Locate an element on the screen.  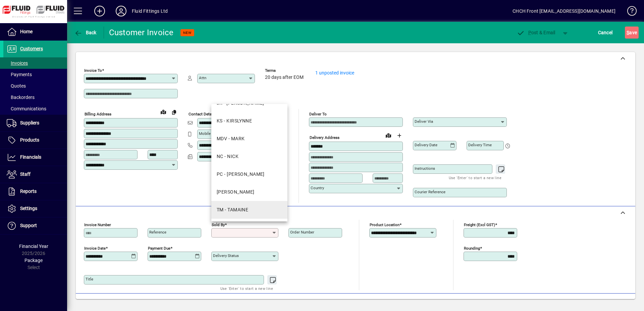
span: Financials is located at coordinates (31, 157).